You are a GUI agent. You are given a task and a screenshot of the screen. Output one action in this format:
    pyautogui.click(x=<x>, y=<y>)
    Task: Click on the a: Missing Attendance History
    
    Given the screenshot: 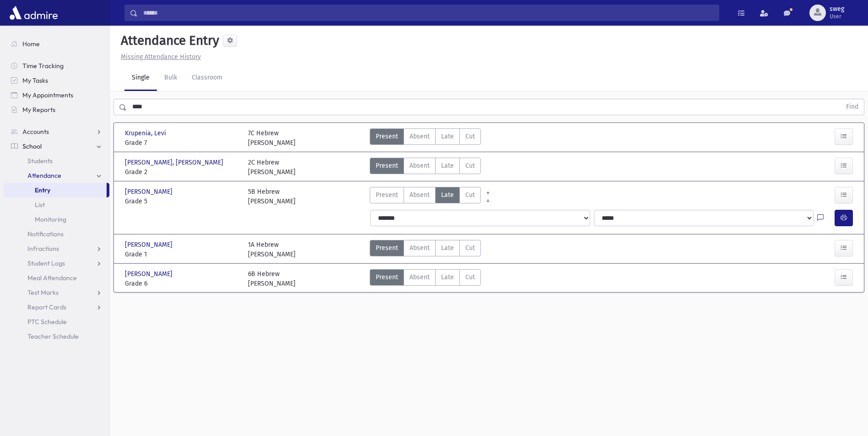 What is the action you would take?
    pyautogui.click(x=159, y=57)
    